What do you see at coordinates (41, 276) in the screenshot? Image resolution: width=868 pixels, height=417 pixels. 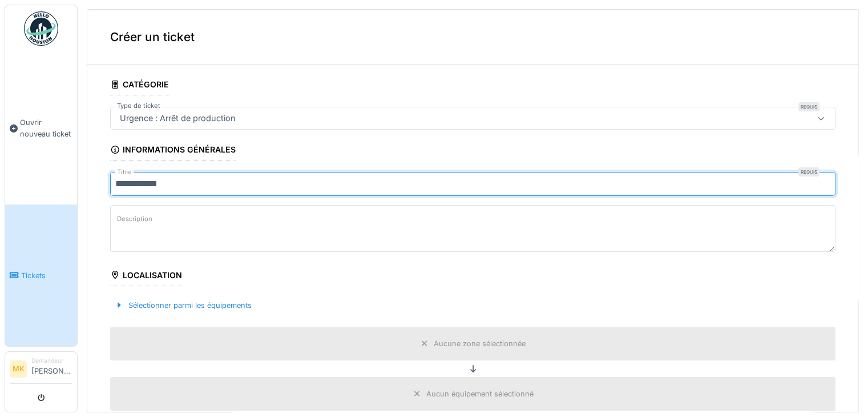 I see `a: Tickets` at bounding box center [41, 276].